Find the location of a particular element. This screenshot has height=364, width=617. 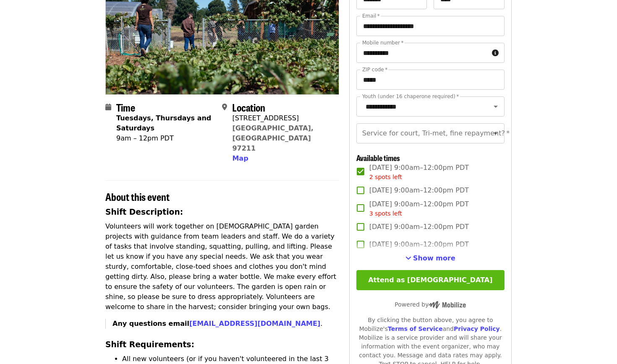

img: Powered by Mobilize is located at coordinates (447, 305).